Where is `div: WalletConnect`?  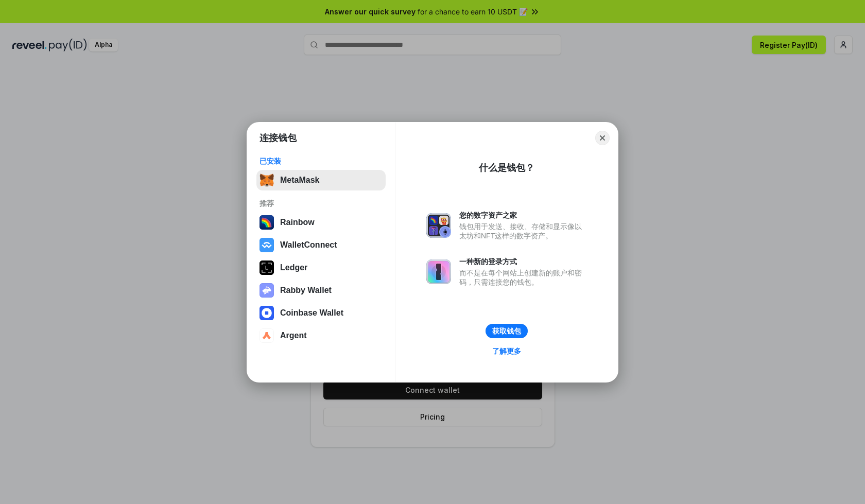
div: WalletConnect is located at coordinates (309, 245).